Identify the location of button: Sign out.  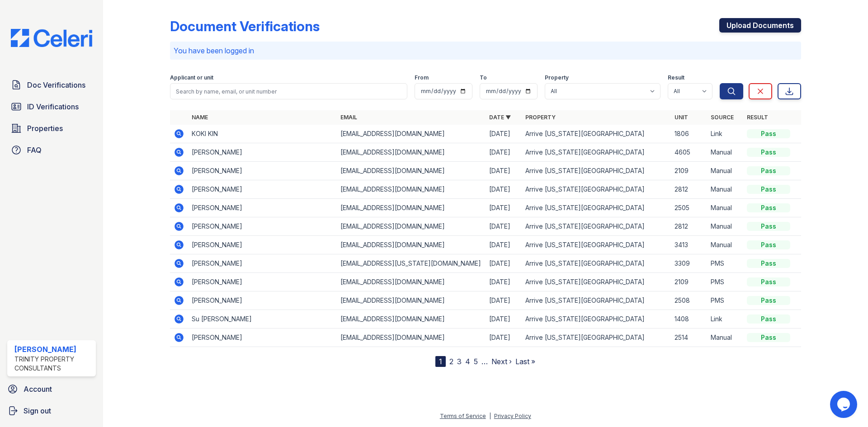
(52, 410).